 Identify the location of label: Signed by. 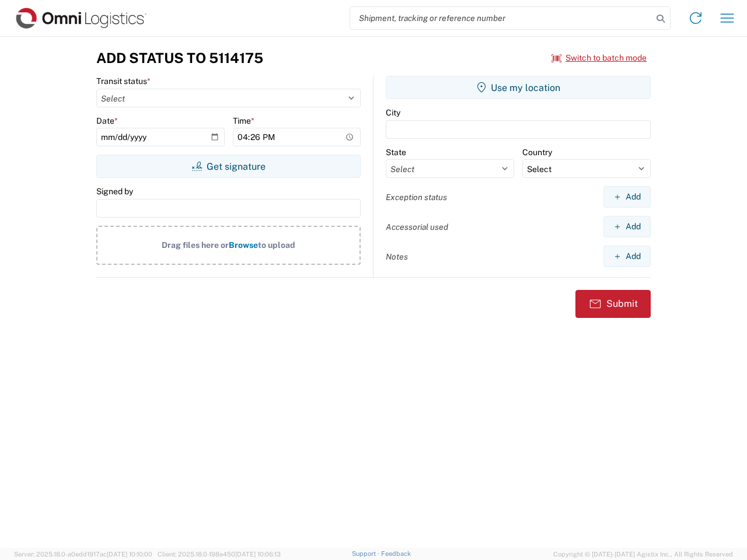
(114, 191).